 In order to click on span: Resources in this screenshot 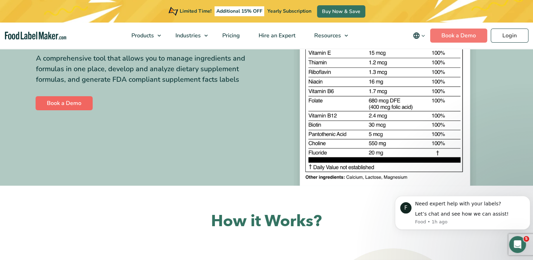, I will do `click(327, 36)`.